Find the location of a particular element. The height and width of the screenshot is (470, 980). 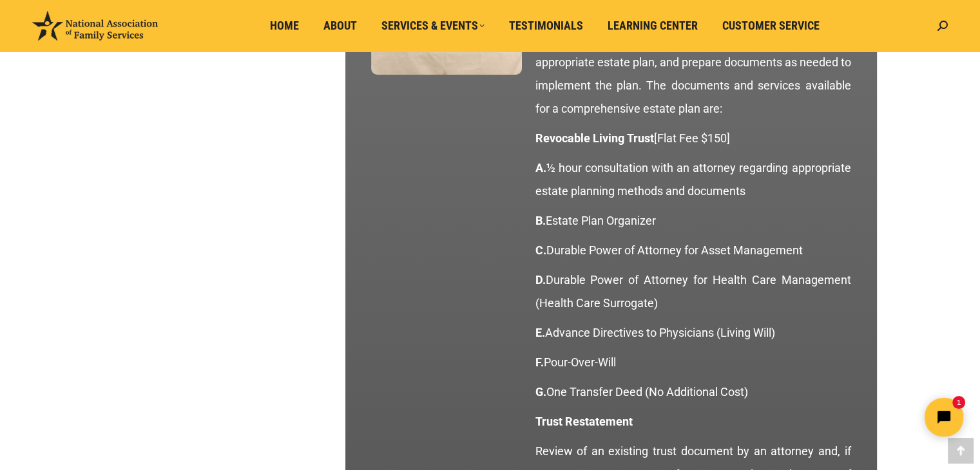

img: National Association of Family Services is located at coordinates (94, 26).